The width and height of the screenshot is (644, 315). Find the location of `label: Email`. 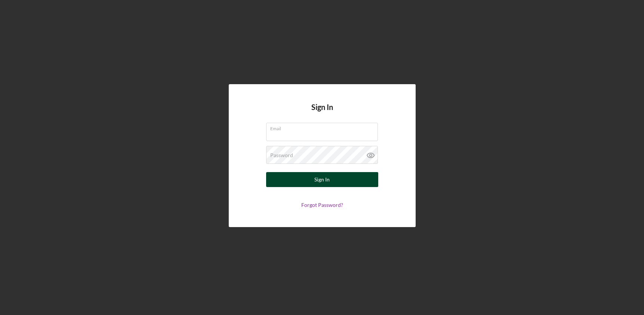

label: Email is located at coordinates (324, 127).